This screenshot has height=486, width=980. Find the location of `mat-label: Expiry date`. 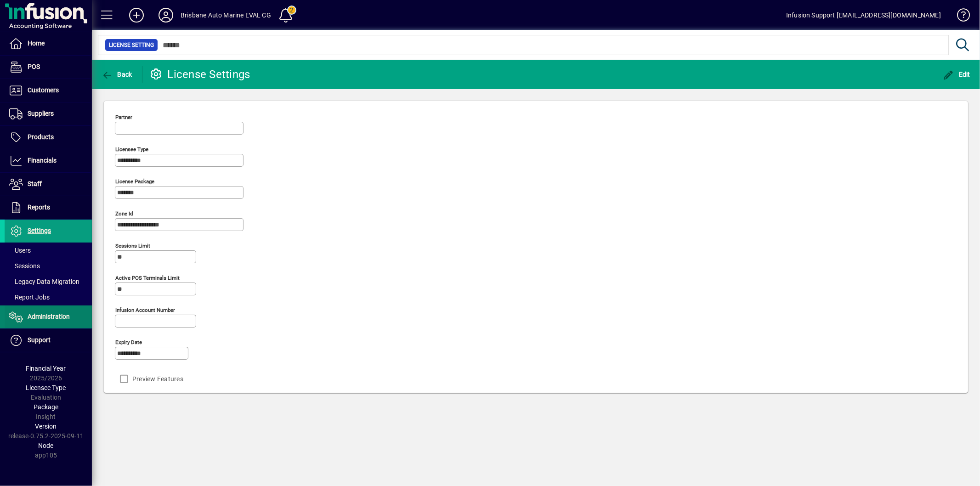

mat-label: Expiry date is located at coordinates (129, 342).